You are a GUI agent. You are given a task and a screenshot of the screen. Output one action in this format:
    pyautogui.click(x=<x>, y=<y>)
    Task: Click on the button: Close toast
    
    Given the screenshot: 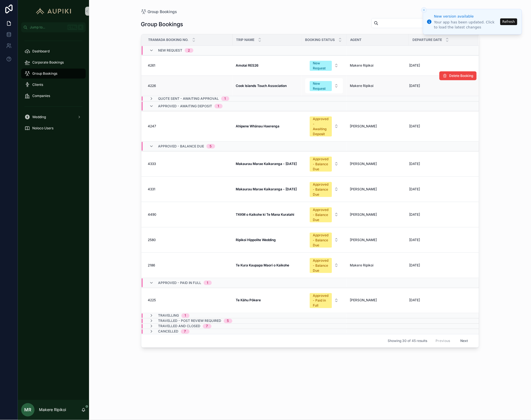 What is the action you would take?
    pyautogui.click(x=424, y=10)
    